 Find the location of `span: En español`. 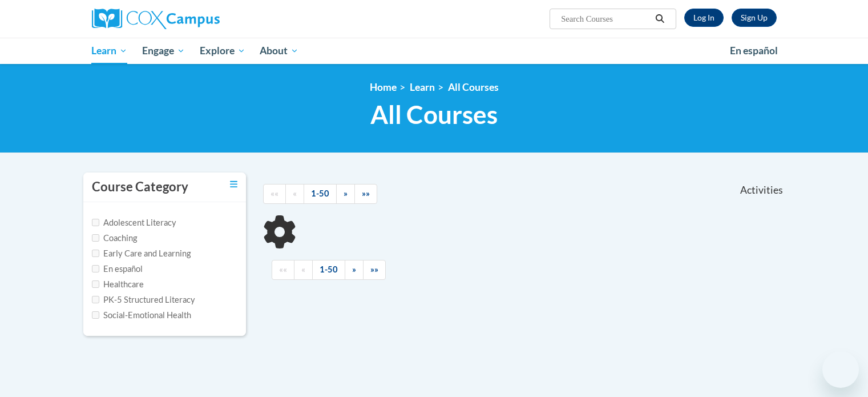

span: En español is located at coordinates (754, 50).